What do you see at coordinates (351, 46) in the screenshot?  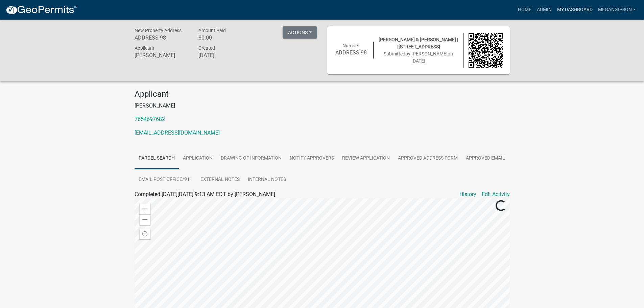 I see `span: Number` at bounding box center [351, 46].